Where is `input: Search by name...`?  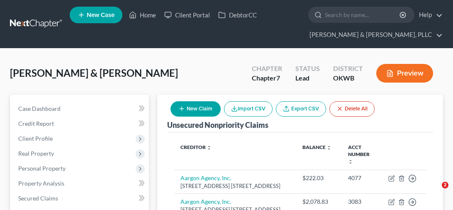
input: Search by name... is located at coordinates (362, 15).